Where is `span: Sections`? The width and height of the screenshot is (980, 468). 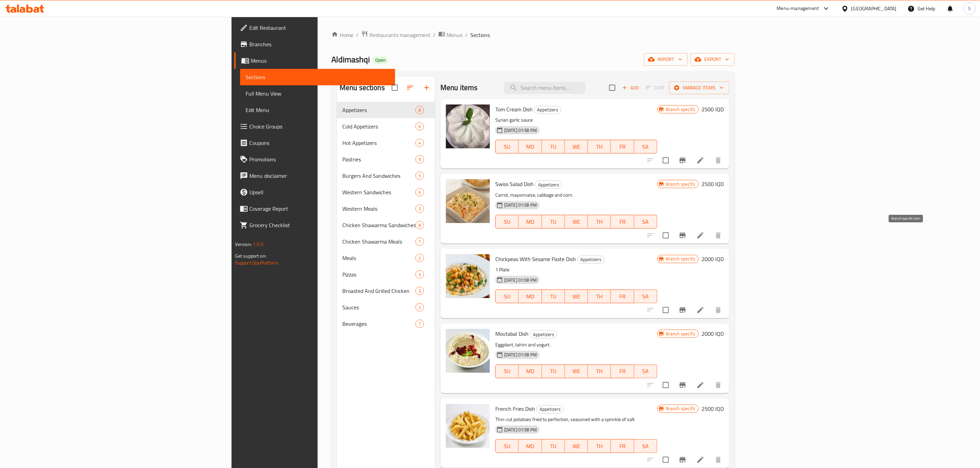
span: Sections is located at coordinates (480, 35).